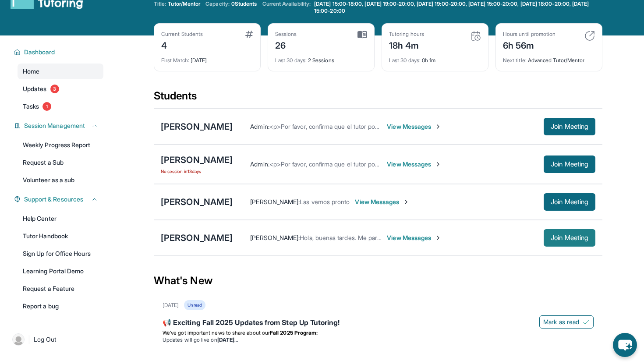 The width and height of the screenshot is (644, 364). Describe the element at coordinates (549, 58) in the screenshot. I see `div: Advanced Tutor/Mentor` at that location.